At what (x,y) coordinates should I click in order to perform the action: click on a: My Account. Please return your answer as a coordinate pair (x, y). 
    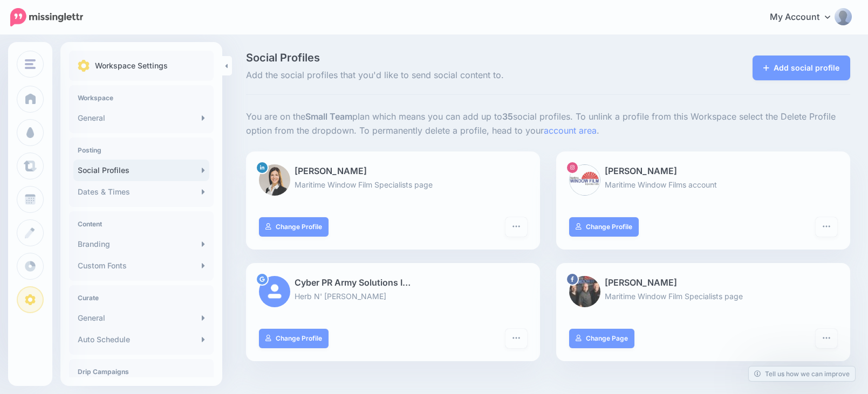
    Looking at the image, I should click on (806, 17).